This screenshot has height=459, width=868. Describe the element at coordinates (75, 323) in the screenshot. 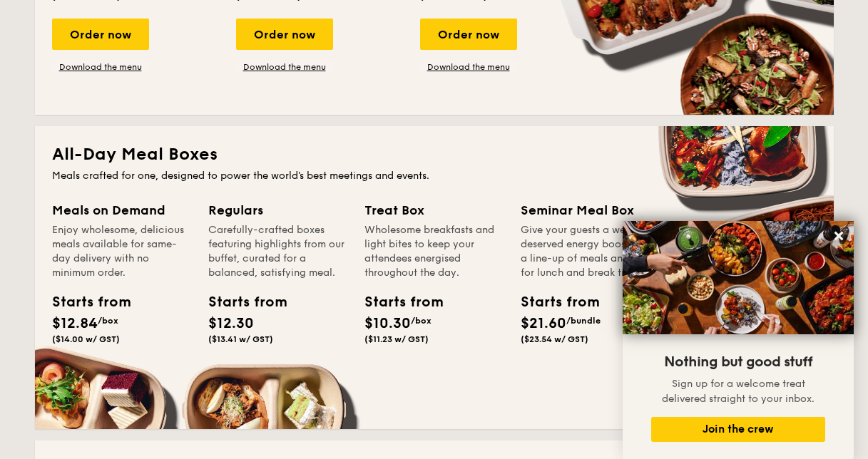

I see `span: $12.84` at that location.